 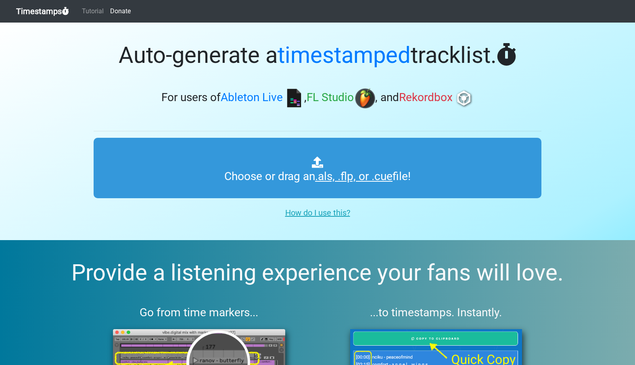 What do you see at coordinates (317, 273) in the screenshot?
I see `h2: Provide a listening experience your fans will love.` at bounding box center [317, 273].